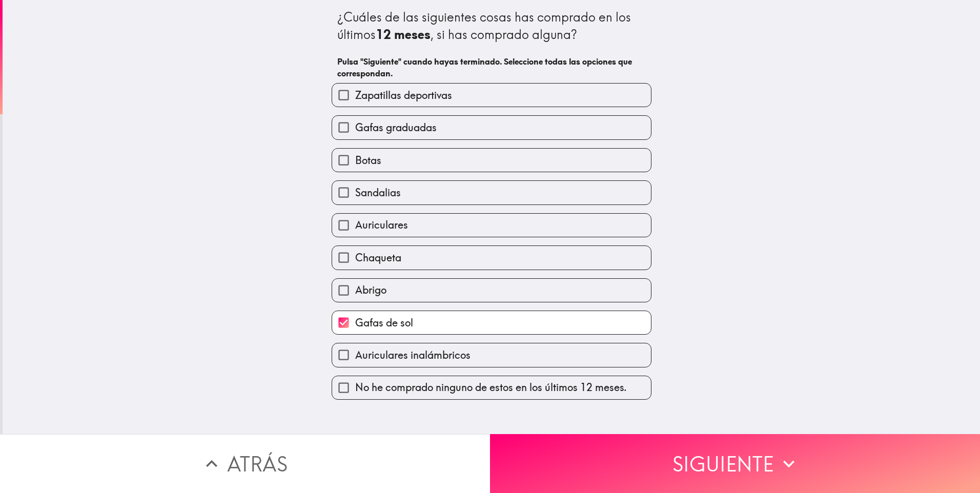  What do you see at coordinates (492, 388) in the screenshot?
I see `button: No he comprado ninguno de estos en los últimos 12 meses.` at bounding box center [492, 388].